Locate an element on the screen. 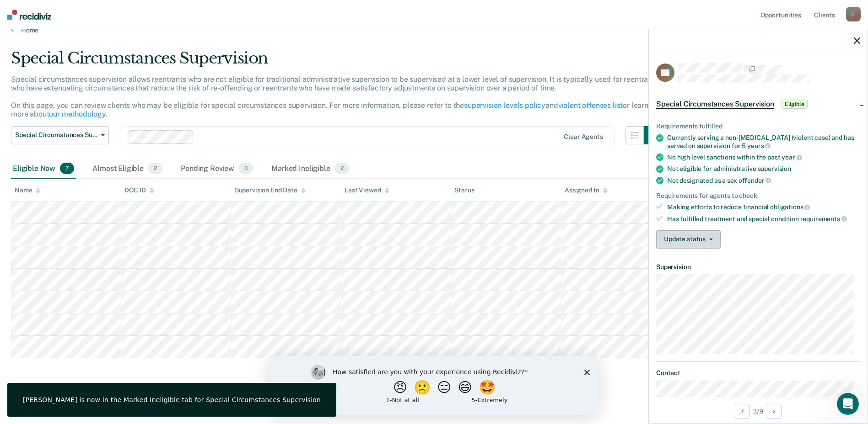 Image resolution: width=868 pixels, height=424 pixels. span: years is located at coordinates (758, 146).